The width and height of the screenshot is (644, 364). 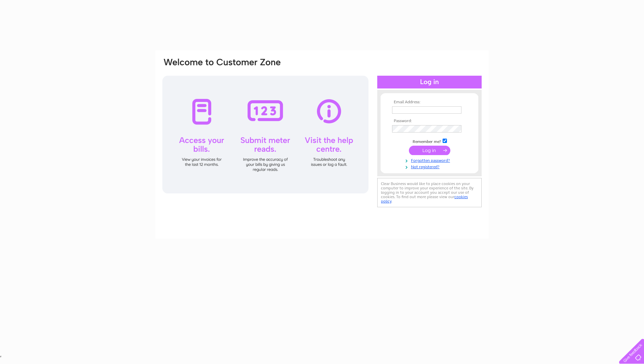 I want to click on th: Password:, so click(x=429, y=121).